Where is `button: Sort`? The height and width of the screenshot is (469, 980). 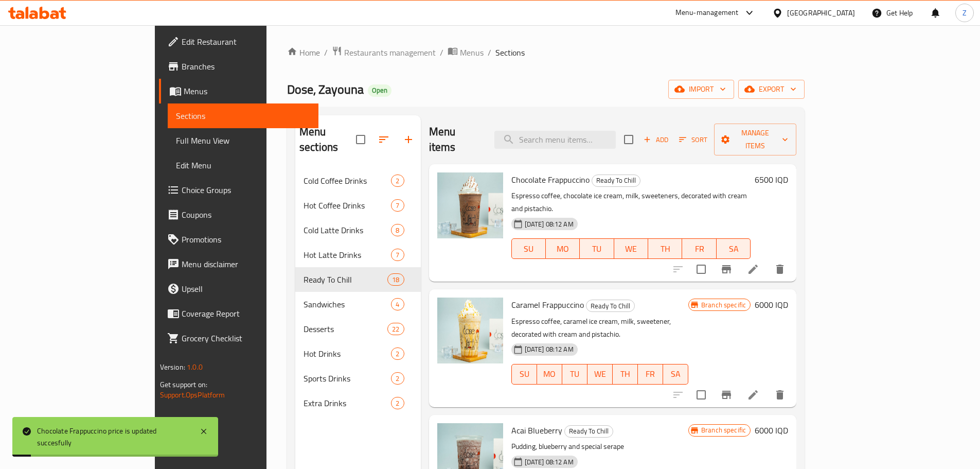 button: Sort is located at coordinates (693, 139).